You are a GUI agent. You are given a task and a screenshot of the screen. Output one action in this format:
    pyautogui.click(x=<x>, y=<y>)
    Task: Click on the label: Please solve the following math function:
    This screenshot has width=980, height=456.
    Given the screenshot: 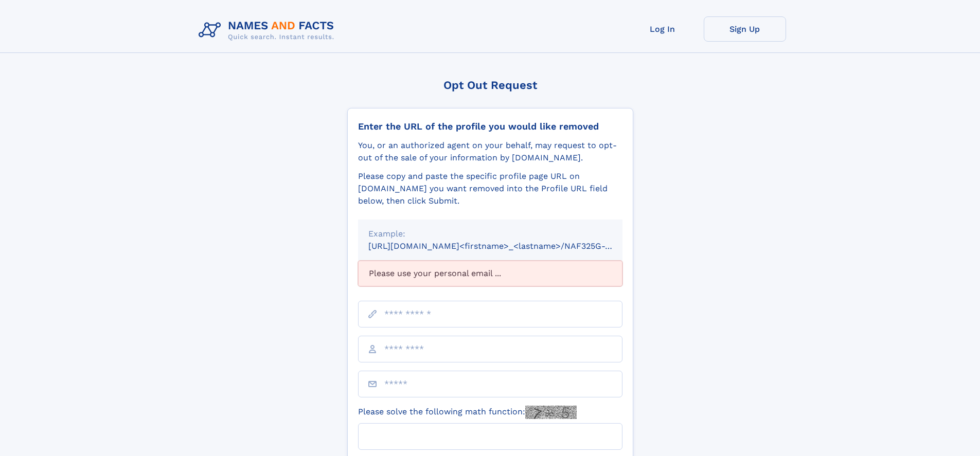 What is the action you would take?
    pyautogui.click(x=467, y=412)
    